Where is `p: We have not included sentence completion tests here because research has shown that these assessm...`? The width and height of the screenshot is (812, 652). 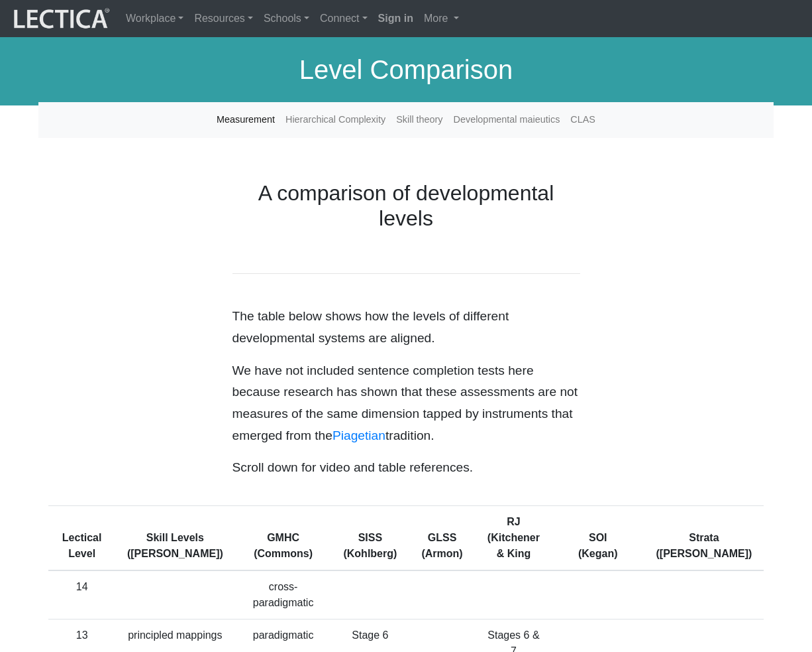 p: We have not included sentence completion tests here because research has shown that these assessm... is located at coordinates (406, 403).